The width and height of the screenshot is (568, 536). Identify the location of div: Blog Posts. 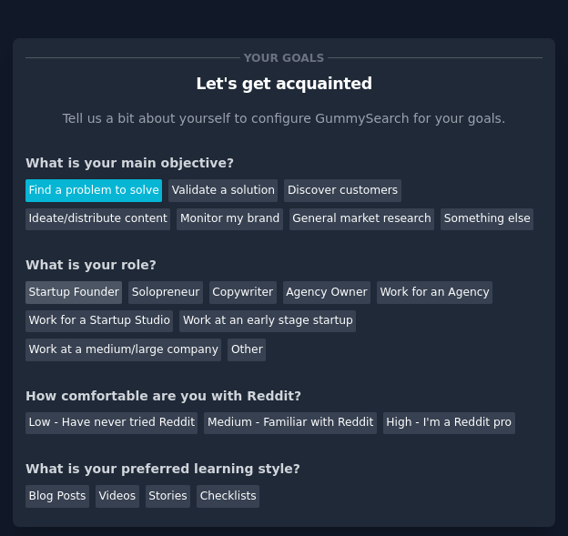
(57, 496).